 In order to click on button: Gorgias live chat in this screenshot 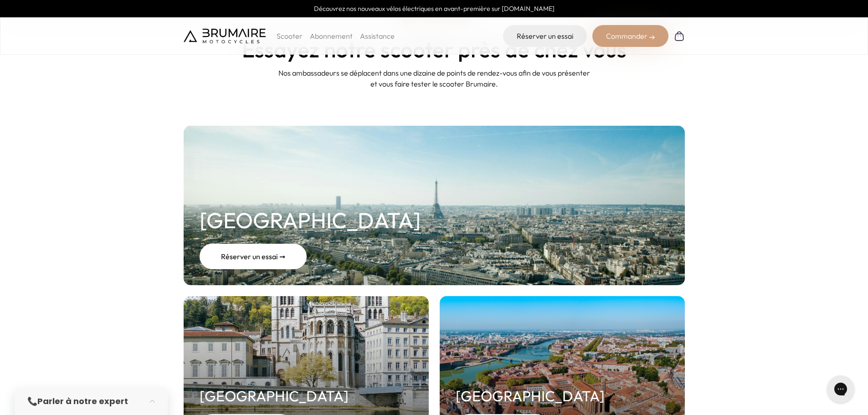, I will do `click(18, 17)`.